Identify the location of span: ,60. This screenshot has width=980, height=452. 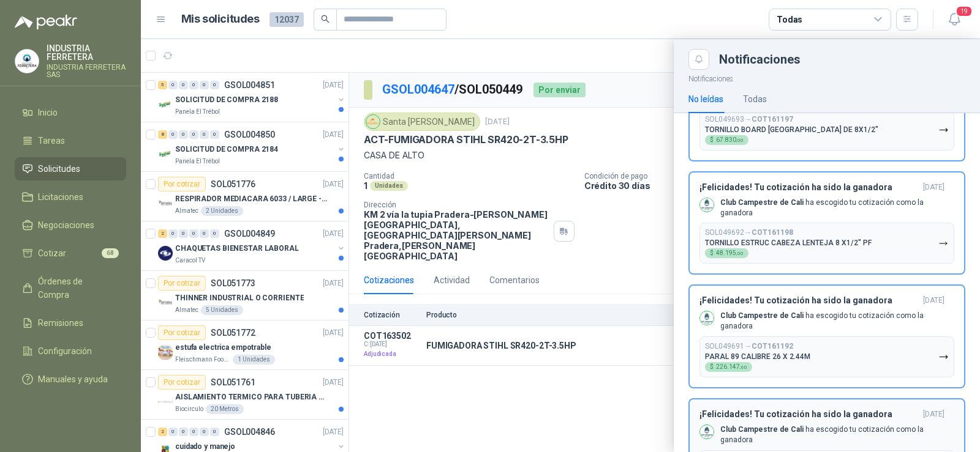
(744, 367).